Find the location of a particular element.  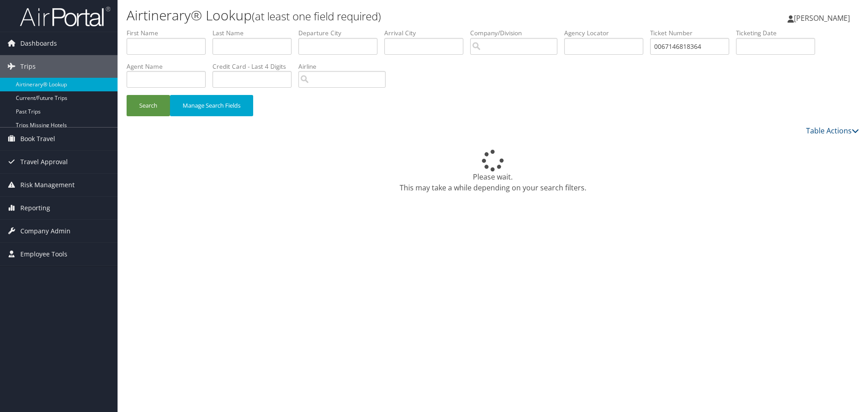

span: Company Admin is located at coordinates (45, 231).